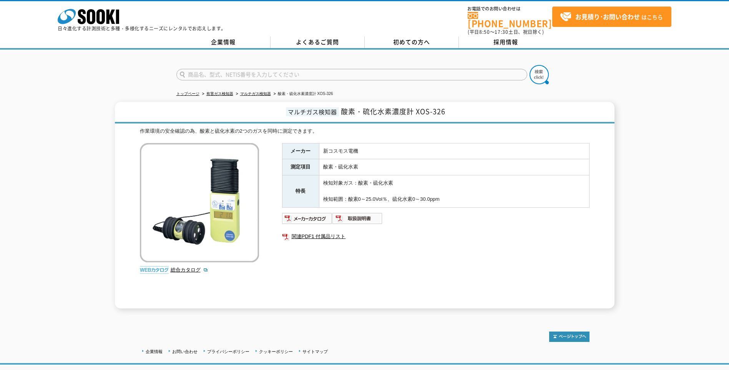 Image resolution: width=729 pixels, height=370 pixels. Describe the element at coordinates (255, 93) in the screenshot. I see `a: マルチガス検知器` at that location.